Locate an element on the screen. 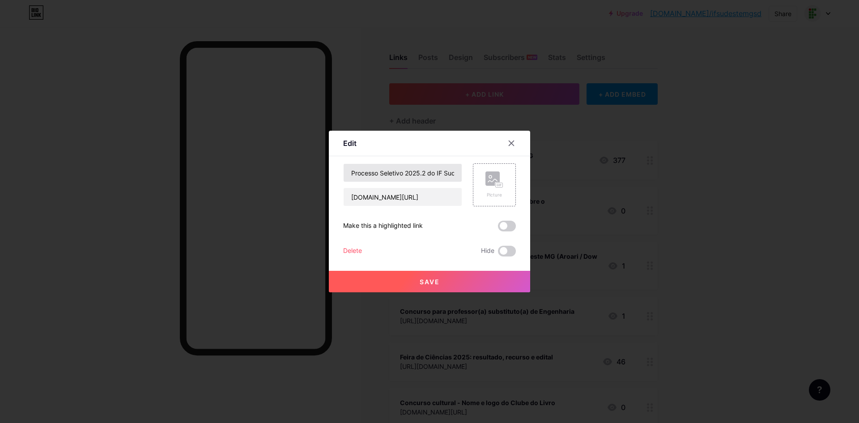 Image resolution: width=859 pixels, height=423 pixels. input: URL is located at coordinates (403, 197).